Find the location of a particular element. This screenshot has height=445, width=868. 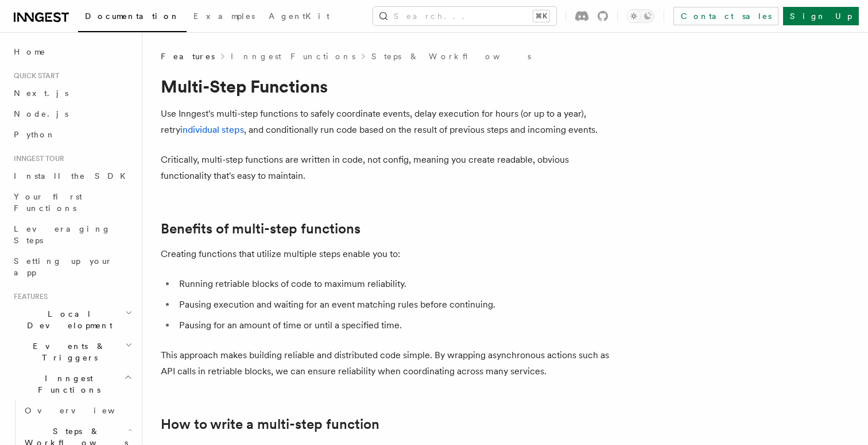

span: AgentKit is located at coordinates (299, 16).